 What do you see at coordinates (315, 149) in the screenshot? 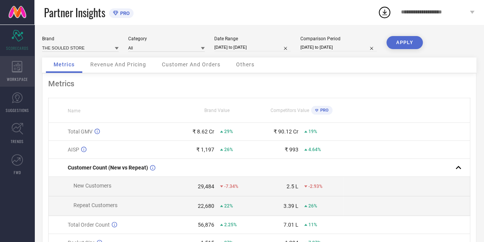
I see `span: 4.64%` at bounding box center [315, 149].